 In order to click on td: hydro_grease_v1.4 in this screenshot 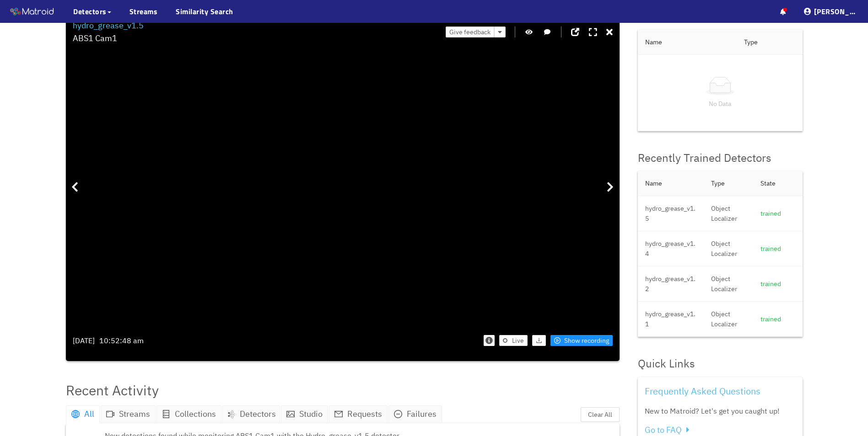, I will do `click(670, 248)`.